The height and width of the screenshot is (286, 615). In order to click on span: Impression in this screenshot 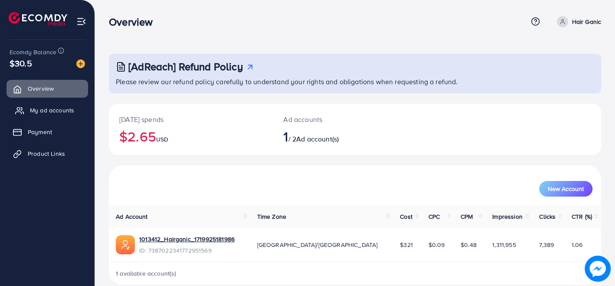, I will do `click(507, 216)`.